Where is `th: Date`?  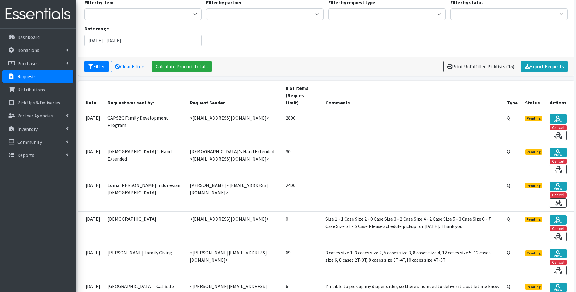
th: Date is located at coordinates (91, 95).